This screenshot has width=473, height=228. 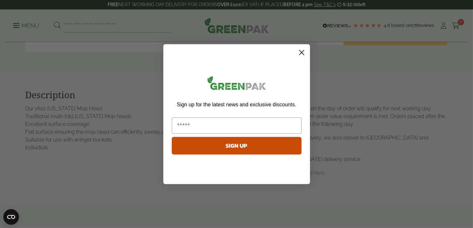 What do you see at coordinates (237, 84) in the screenshot?
I see `img: greenpak_logo` at bounding box center [237, 84].